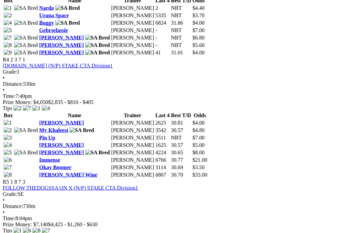  Describe the element at coordinates (163, 175) in the screenshot. I see `td: 6867` at that location.